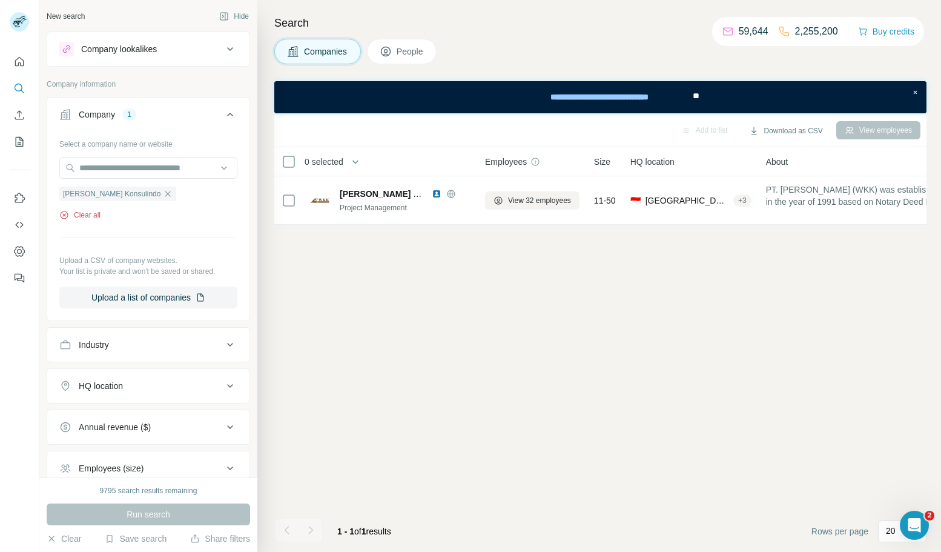  Describe the element at coordinates (777, 162) in the screenshot. I see `span: About` at that location.